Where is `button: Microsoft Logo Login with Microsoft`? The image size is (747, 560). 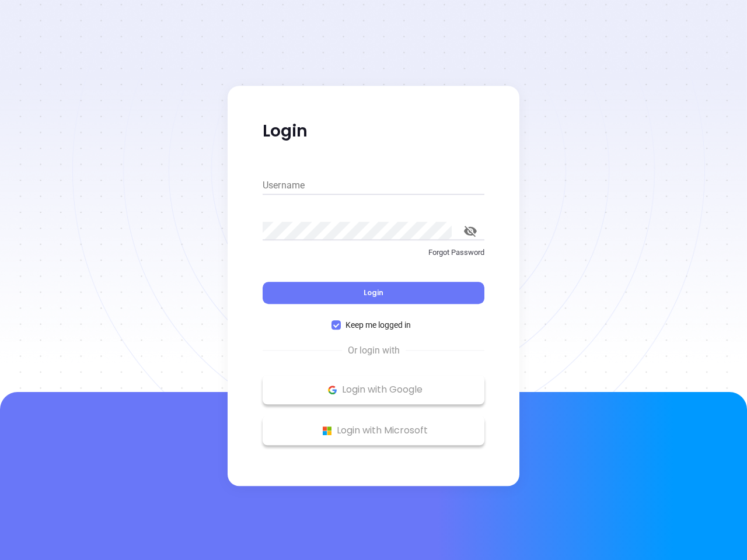
button: Microsoft Logo Login with Microsoft is located at coordinates (374, 430).